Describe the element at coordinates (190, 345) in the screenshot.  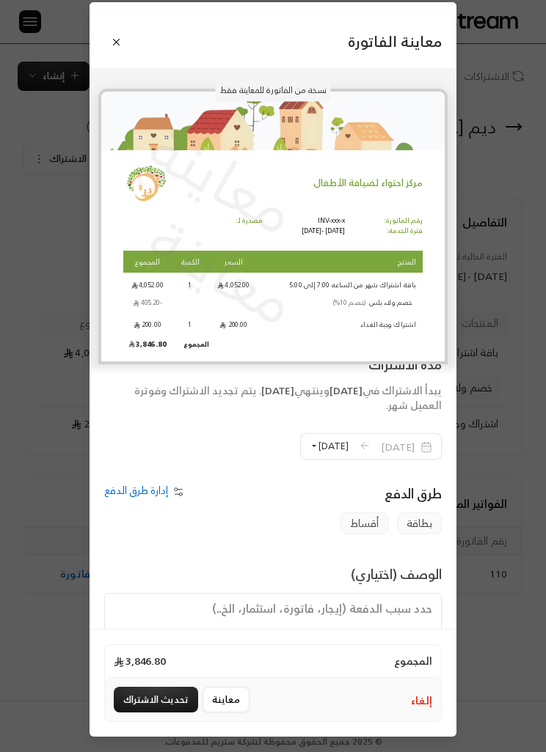
I see `td: المجموع` at that location.